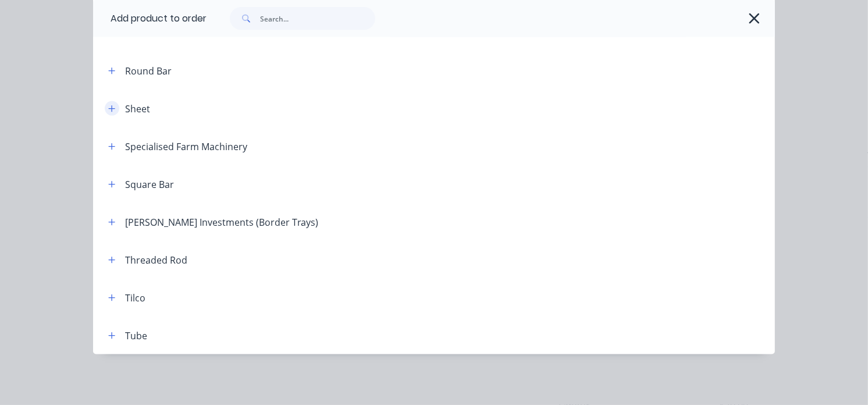 The height and width of the screenshot is (405, 868). What do you see at coordinates (136, 336) in the screenshot?
I see `div: Tube` at bounding box center [136, 336].